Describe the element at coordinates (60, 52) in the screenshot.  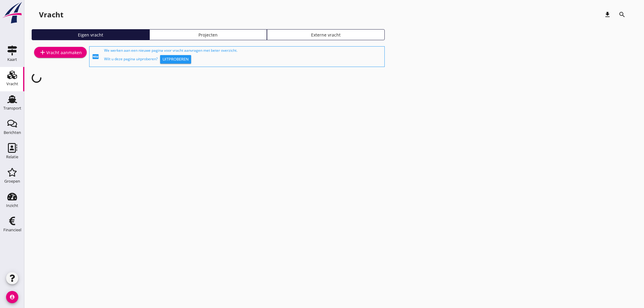
I see `div: Vracht aanmaken` at that location.